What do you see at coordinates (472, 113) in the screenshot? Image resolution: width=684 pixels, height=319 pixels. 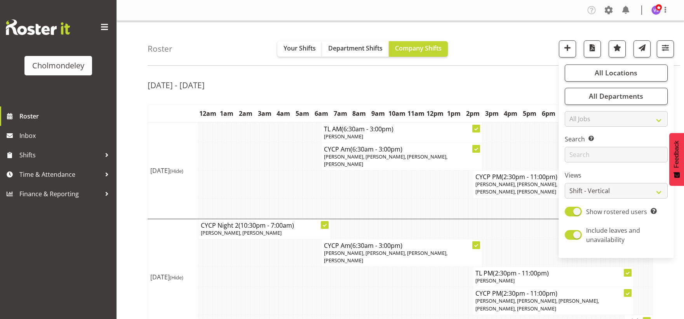 I see `th: 2pm` at bounding box center [472, 113].